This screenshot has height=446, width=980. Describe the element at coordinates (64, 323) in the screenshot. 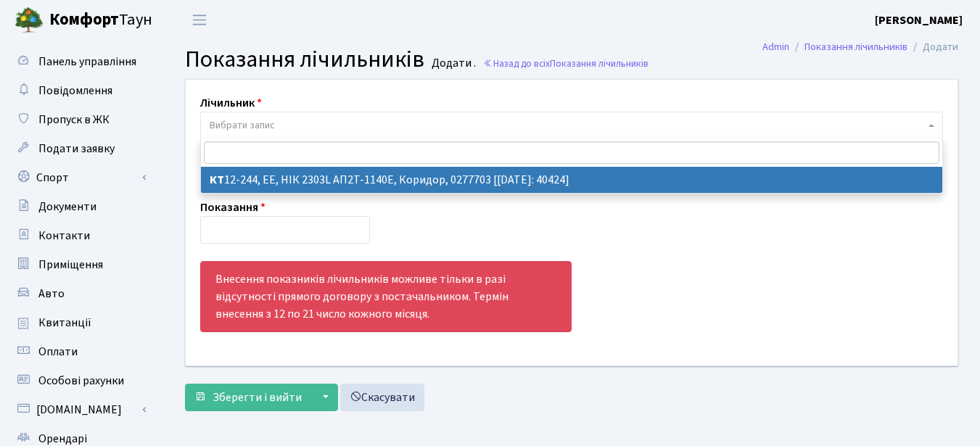

I see `span: Квитанції` at that location.